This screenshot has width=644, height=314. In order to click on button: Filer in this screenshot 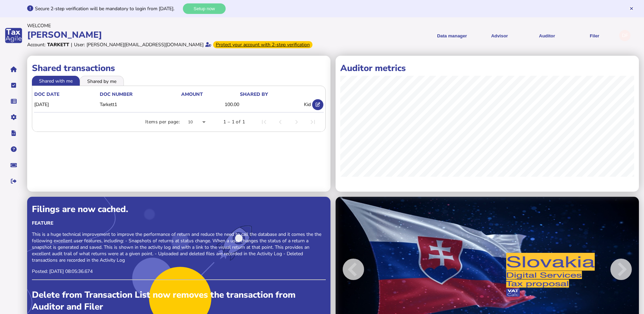, I will do `click(594, 36)`.